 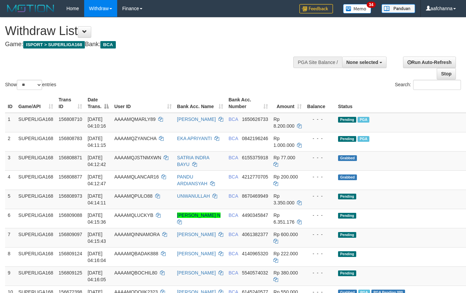 I want to click on span: Rp 8.200.000, so click(x=284, y=123).